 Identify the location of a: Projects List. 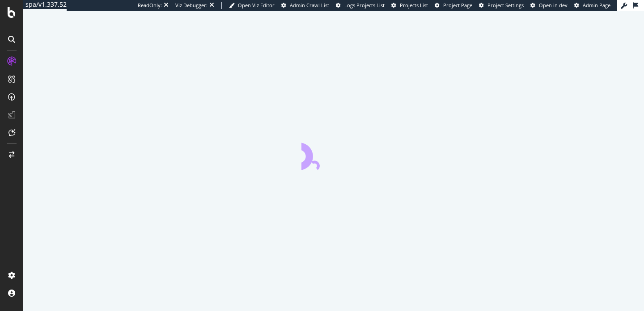
(409, 5).